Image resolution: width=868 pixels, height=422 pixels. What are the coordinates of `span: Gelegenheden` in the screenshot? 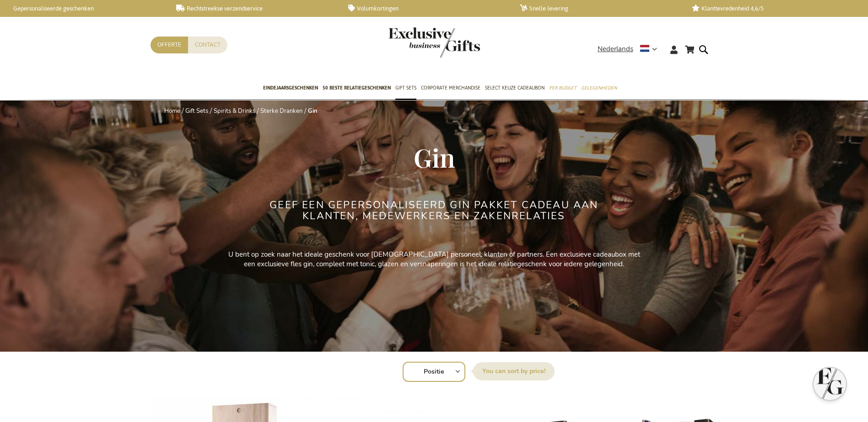 It's located at (599, 88).